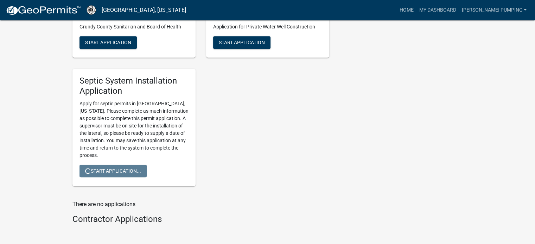 The width and height of the screenshot is (535, 244). What do you see at coordinates (113, 171) in the screenshot?
I see `button: Start Application...` at bounding box center [113, 171].